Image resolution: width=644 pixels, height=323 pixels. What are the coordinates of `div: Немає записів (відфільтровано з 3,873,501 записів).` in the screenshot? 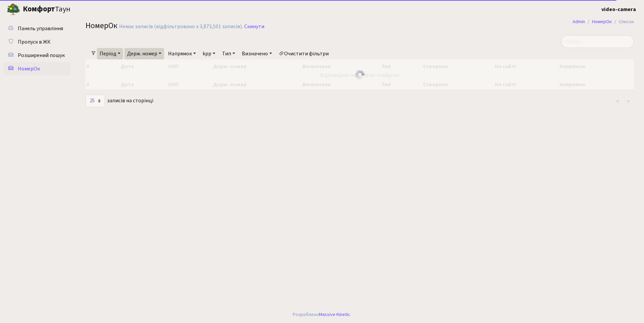 It's located at (180, 26).